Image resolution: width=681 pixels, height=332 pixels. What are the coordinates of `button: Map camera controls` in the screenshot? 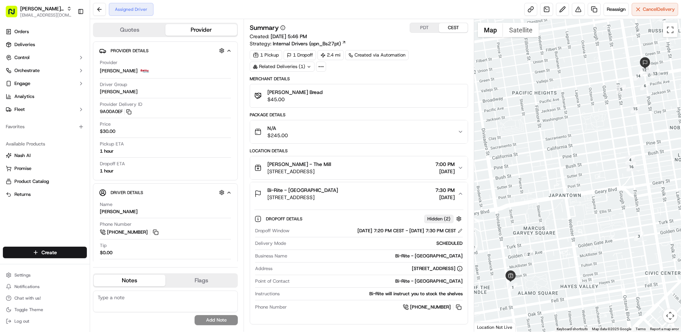 It's located at (670, 316).